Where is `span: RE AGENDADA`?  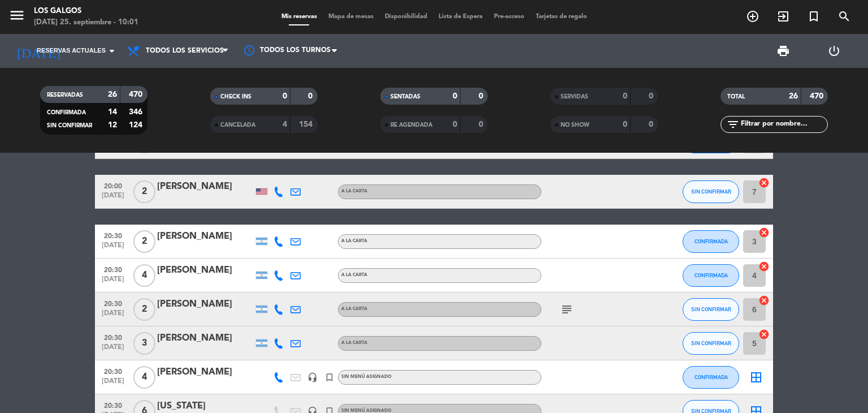 span: RE AGENDADA is located at coordinates (411, 125).